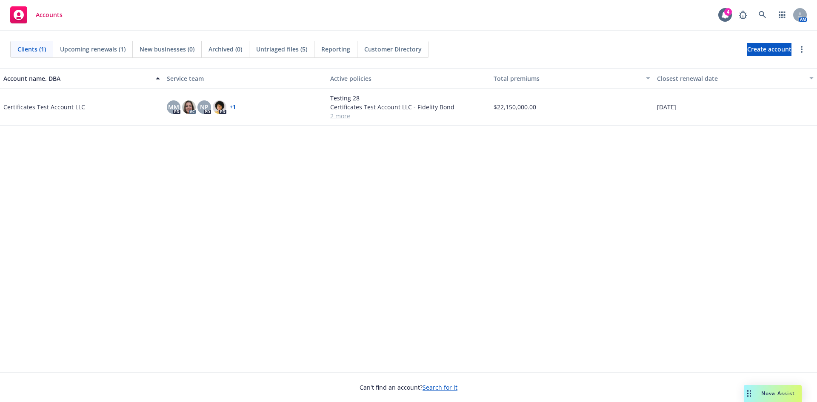 The width and height of the screenshot is (817, 402). I want to click on span: Accounts, so click(49, 15).